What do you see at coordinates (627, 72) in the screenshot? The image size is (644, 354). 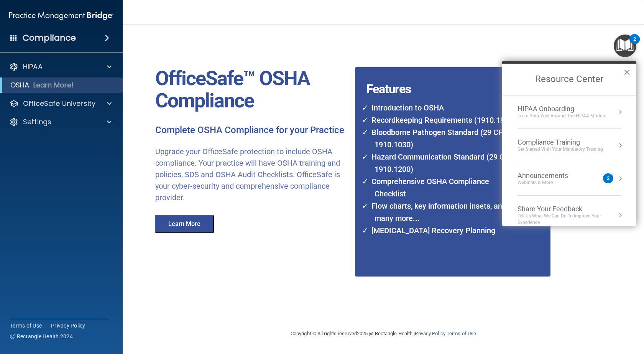 I see `button: Close` at bounding box center [627, 72].